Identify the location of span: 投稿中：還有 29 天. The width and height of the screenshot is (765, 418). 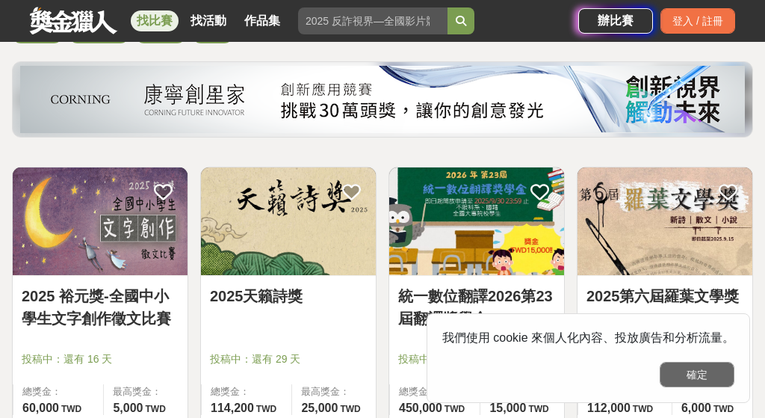
(289, 359).